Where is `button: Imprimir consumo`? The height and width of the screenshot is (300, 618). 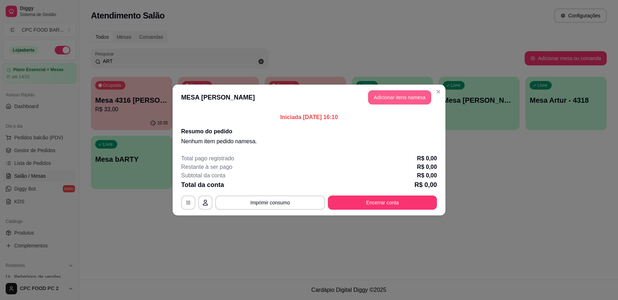 button: Imprimir consumo is located at coordinates (270, 203).